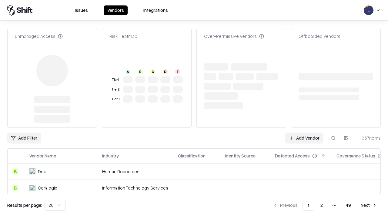 The height and width of the screenshot is (218, 388). I want to click on div: Unmanaged Access, so click(39, 36).